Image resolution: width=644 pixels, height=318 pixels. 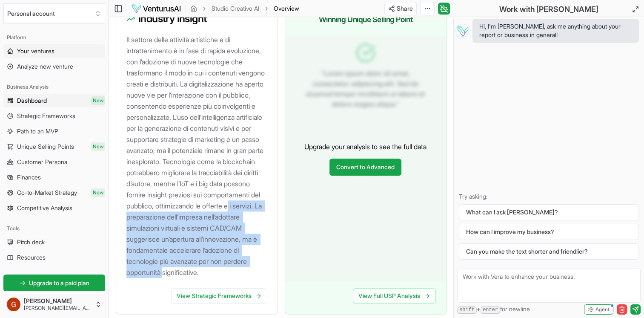 What do you see at coordinates (38, 132) in the screenshot?
I see `span: Path to an MVP` at bounding box center [38, 132].